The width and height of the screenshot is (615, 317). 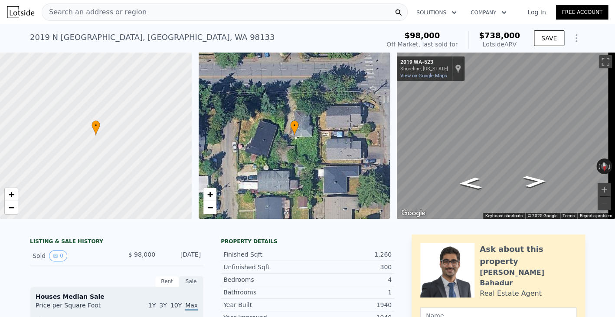 What do you see at coordinates (349, 304) in the screenshot?
I see `div: 1940` at bounding box center [349, 304].